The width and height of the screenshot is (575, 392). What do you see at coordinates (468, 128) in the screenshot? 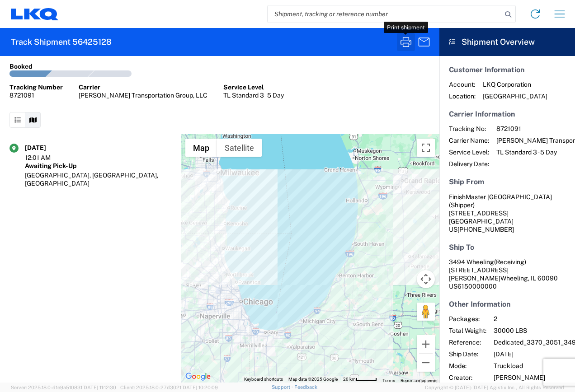
I see `span: Tracking No:` at bounding box center [468, 128].